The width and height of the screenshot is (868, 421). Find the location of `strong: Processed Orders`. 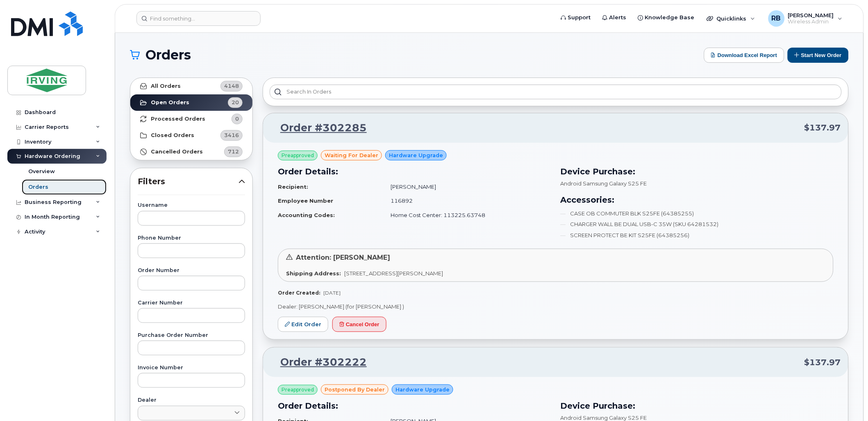

strong: Processed Orders is located at coordinates (178, 119).